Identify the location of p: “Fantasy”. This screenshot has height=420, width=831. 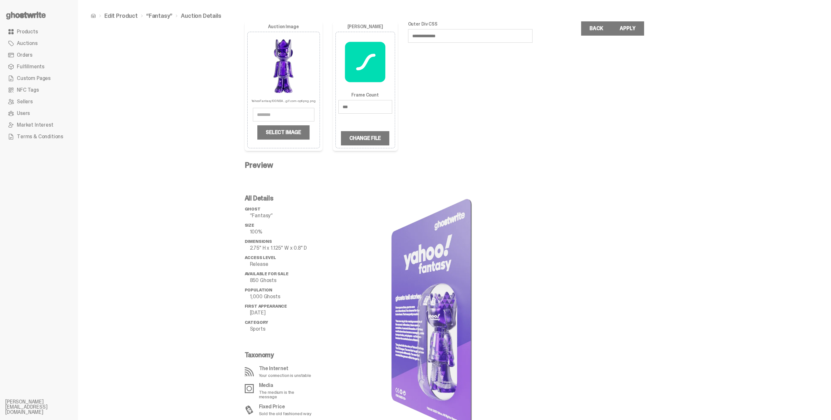
(283, 216).